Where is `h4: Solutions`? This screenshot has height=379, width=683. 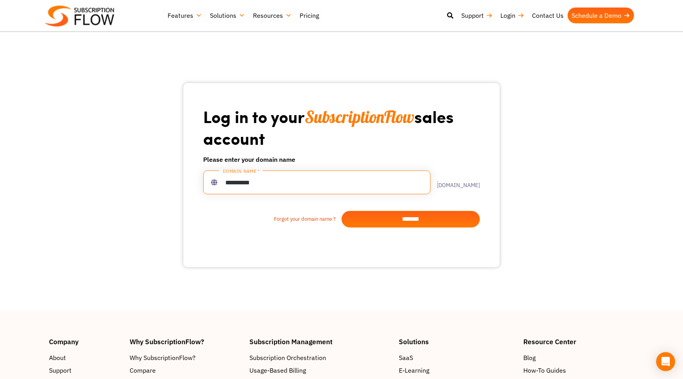 h4: Solutions is located at coordinates (457, 341).